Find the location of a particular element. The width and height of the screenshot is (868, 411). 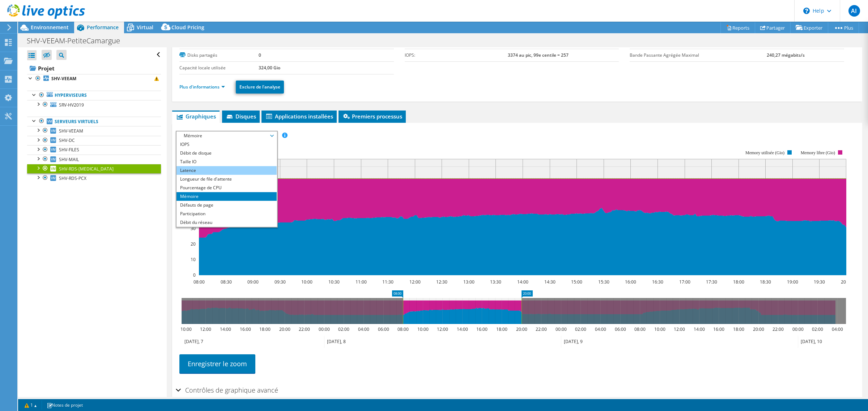

span: AI is located at coordinates (854, 11).